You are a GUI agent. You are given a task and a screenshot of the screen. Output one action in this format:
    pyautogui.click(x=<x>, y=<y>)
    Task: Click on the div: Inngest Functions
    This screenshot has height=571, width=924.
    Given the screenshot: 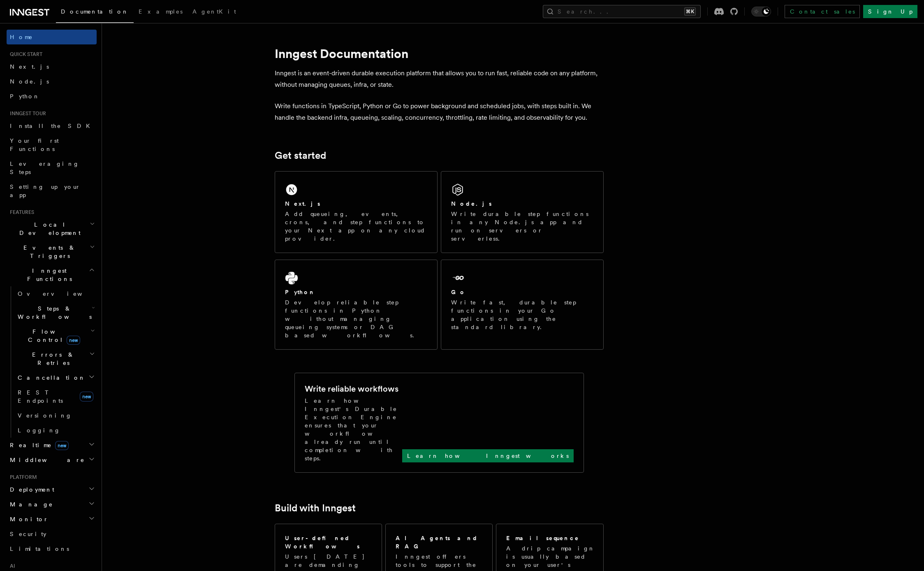 What is the action you would take?
    pyautogui.click(x=52, y=362)
    